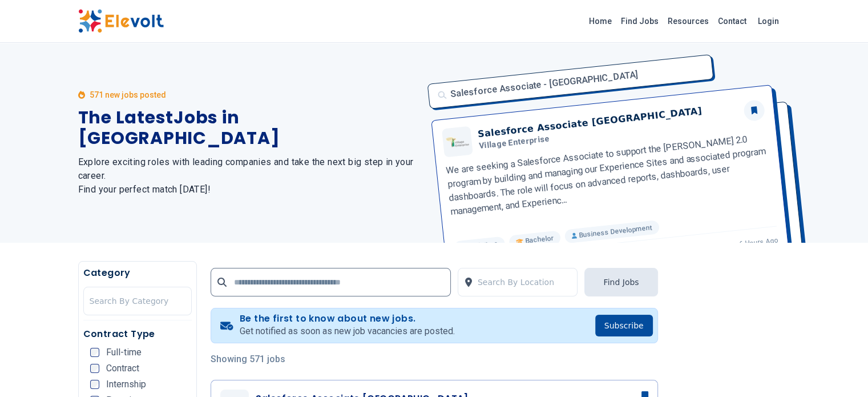  Describe the element at coordinates (137, 334) in the screenshot. I see `h5: Contract Type` at that location.